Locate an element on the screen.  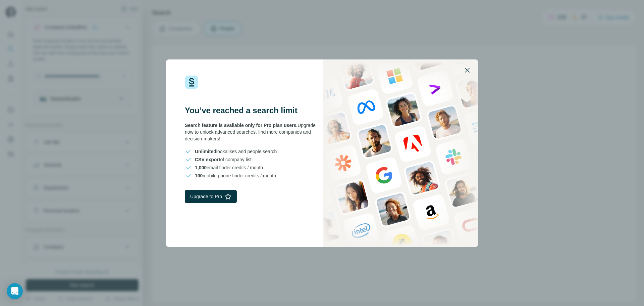
div: Open Intercom Messenger is located at coordinates (15, 291).